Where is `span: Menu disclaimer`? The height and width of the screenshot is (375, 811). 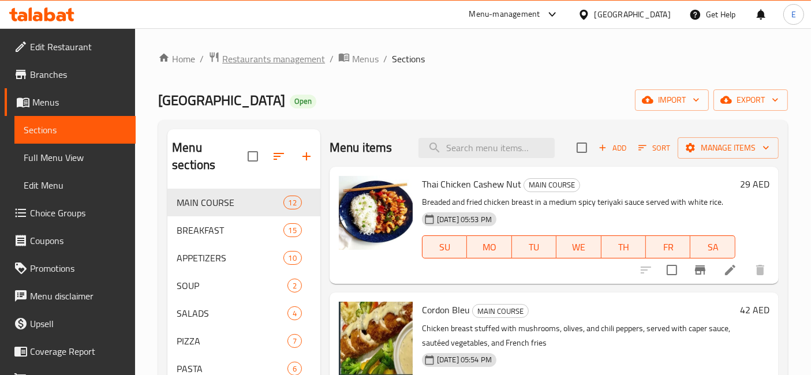
span: Menu disclaimer is located at coordinates (78, 296).